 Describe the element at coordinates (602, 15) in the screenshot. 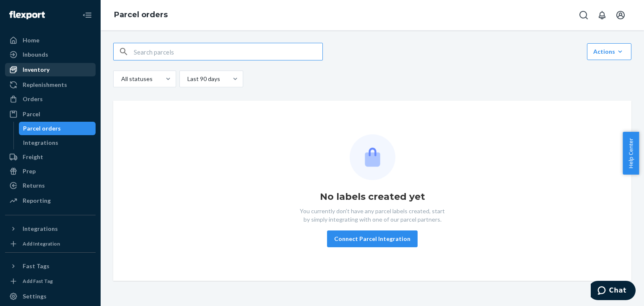

I see `button: Open notifications` at that location.